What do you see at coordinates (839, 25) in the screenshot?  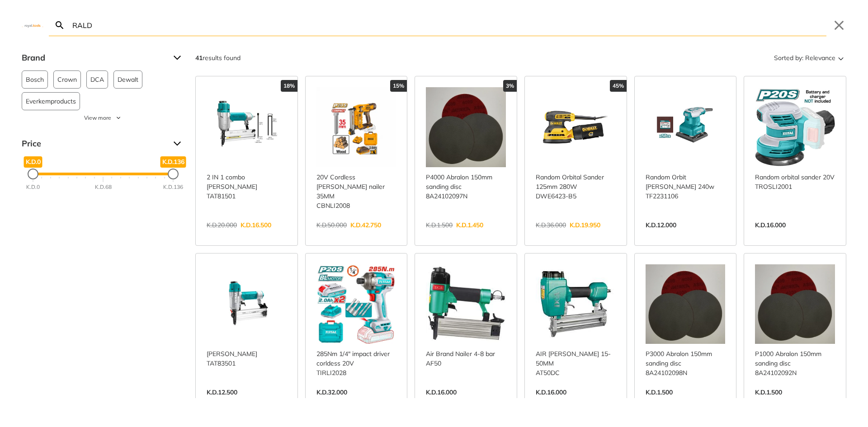 I see `button: Close` at bounding box center [839, 25].